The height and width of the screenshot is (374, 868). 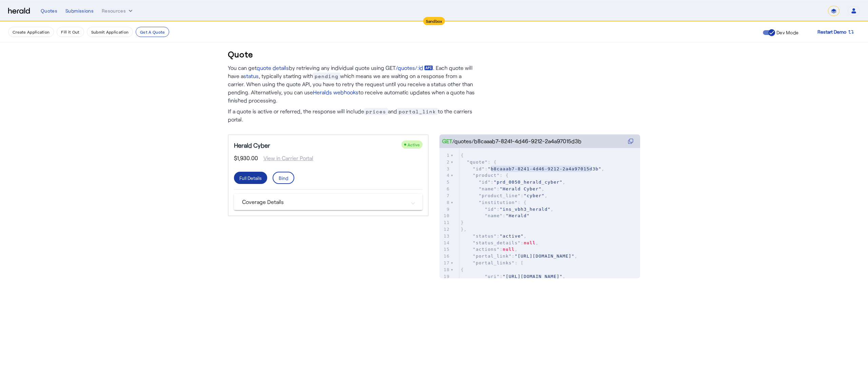 I want to click on div: 3, so click(x=445, y=169).